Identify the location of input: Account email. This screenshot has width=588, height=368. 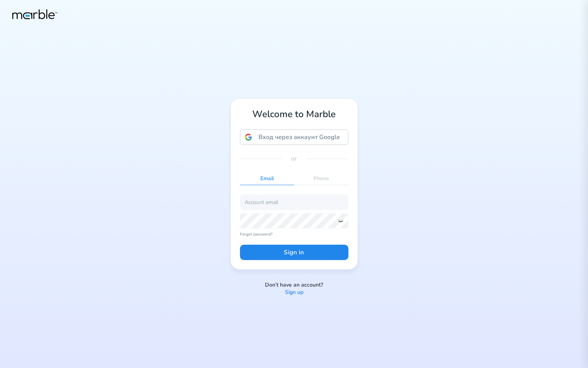
(294, 202).